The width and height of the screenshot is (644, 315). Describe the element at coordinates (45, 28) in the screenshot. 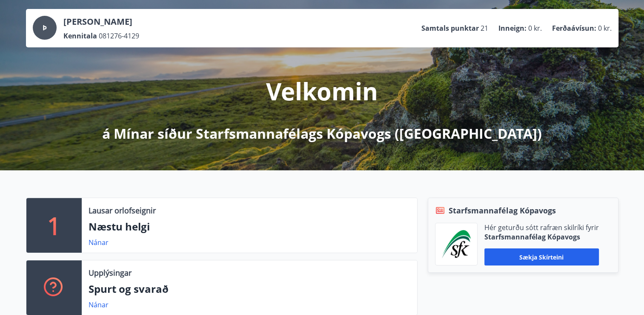

I see `span: Þ` at that location.